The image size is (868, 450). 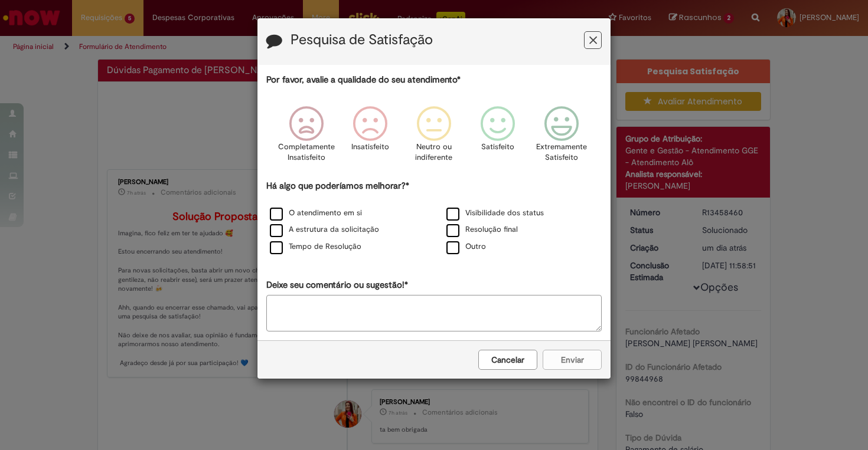 I want to click on div: Satisfeito, so click(x=497, y=137).